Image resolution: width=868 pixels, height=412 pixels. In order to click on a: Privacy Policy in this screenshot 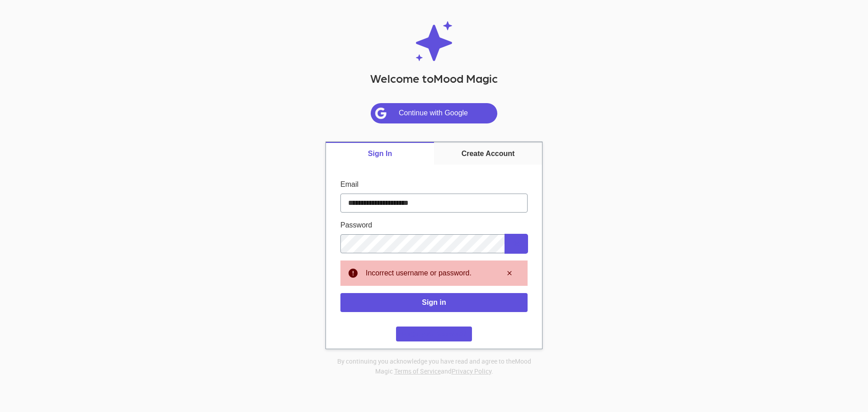, I will do `click(471, 371)`.